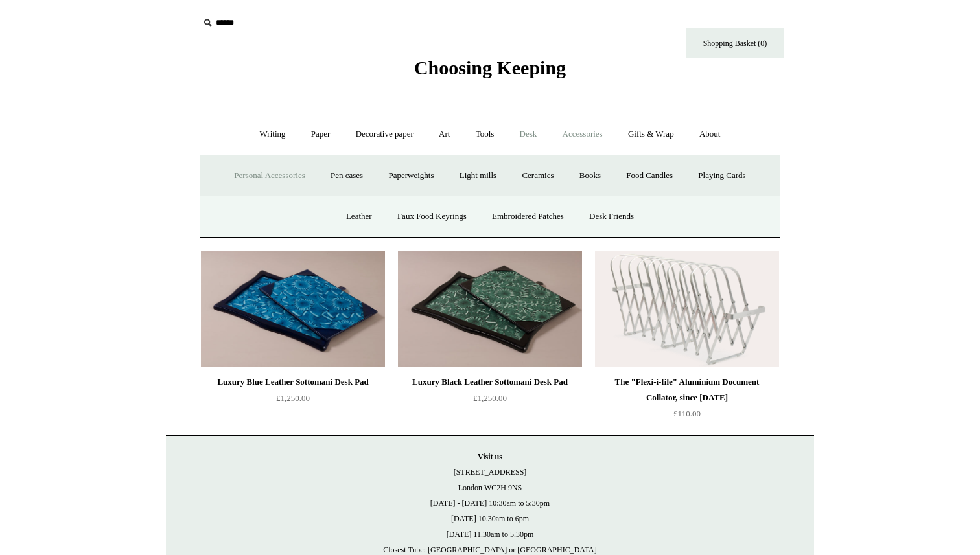 Image resolution: width=980 pixels, height=555 pixels. I want to click on a: Pen cases, so click(347, 176).